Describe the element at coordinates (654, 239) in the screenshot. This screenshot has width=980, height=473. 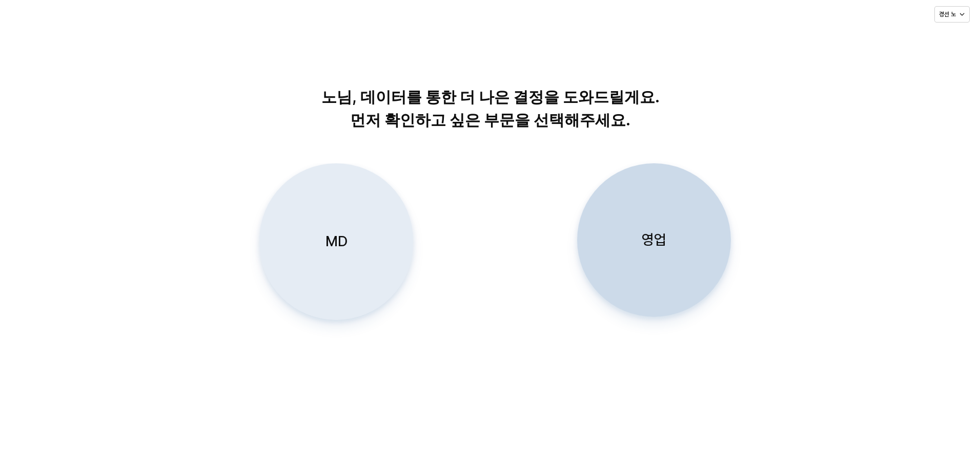
I see `p: 영업` at that location.